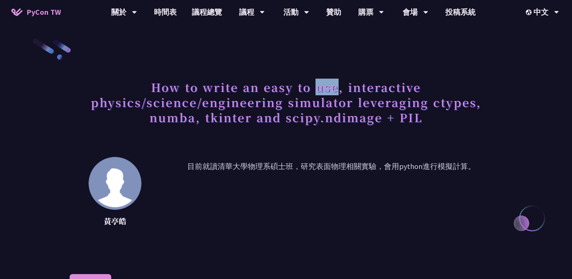 Image resolution: width=572 pixels, height=279 pixels. I want to click on h1: How to write an easy to use, interactive physics/science/engineering simulator leveraging ctypes,..., so click(286, 102).